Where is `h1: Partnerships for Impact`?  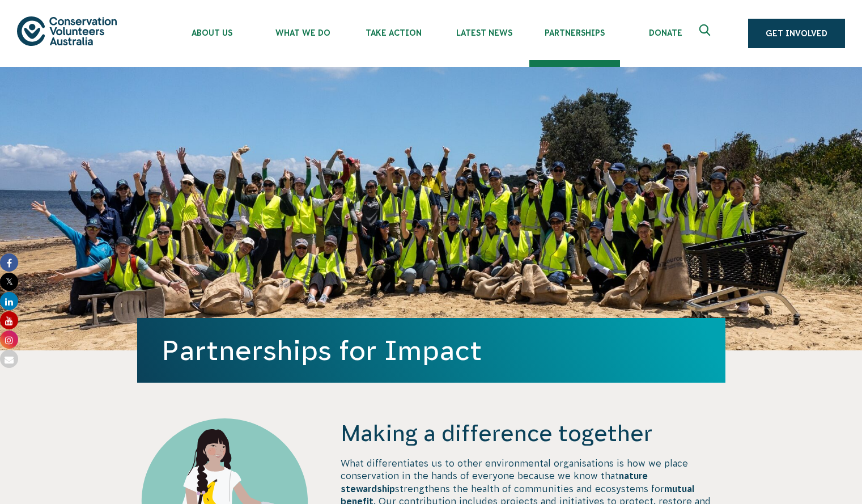
h1: Partnerships for Impact is located at coordinates (432, 350).